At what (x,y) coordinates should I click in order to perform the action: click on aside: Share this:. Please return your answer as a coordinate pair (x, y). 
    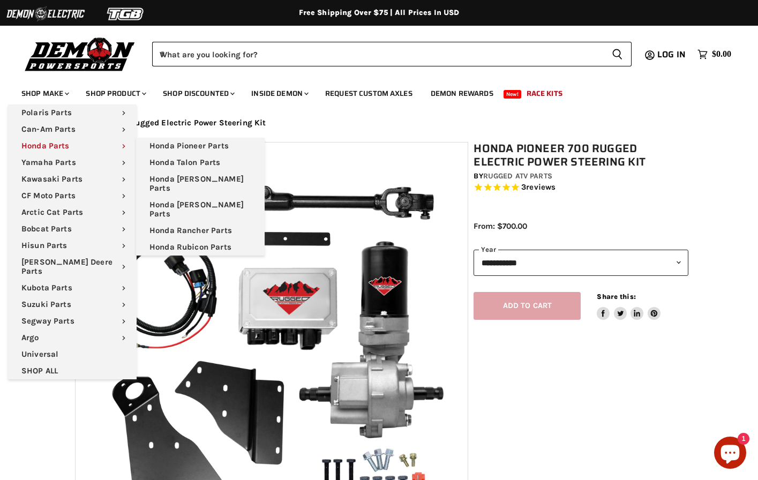
    Looking at the image, I should click on (628, 306).